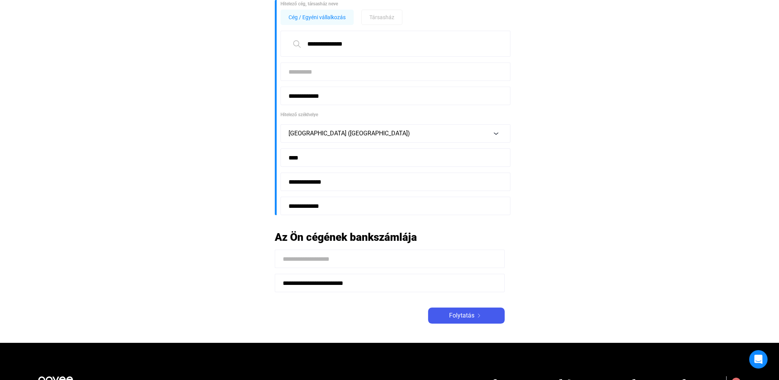 This screenshot has width=779, height=380. Describe the element at coordinates (390, 237) in the screenshot. I see `h2: Az Ön cégének bankszámlája` at that location.